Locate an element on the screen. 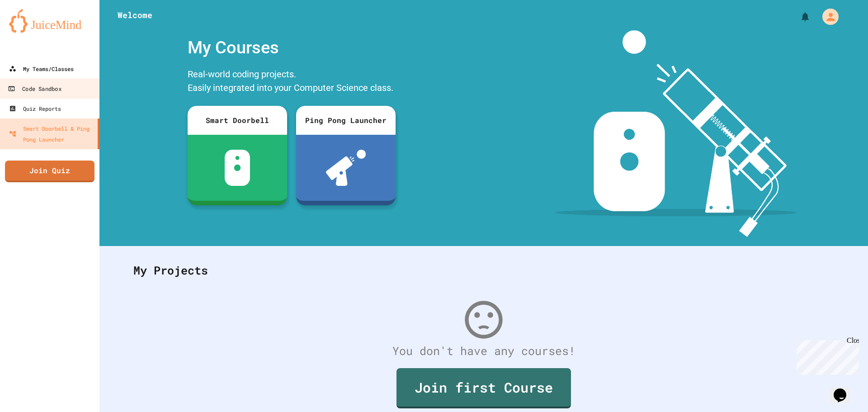  div: My Account is located at coordinates (827, 17).